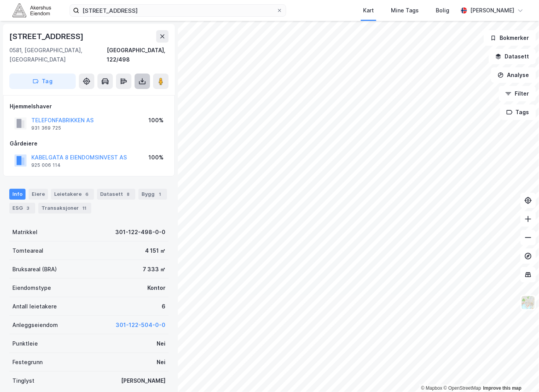 The width and height of the screenshot is (539, 392). Describe the element at coordinates (502, 388) in the screenshot. I see `a: Improve this map` at that location.